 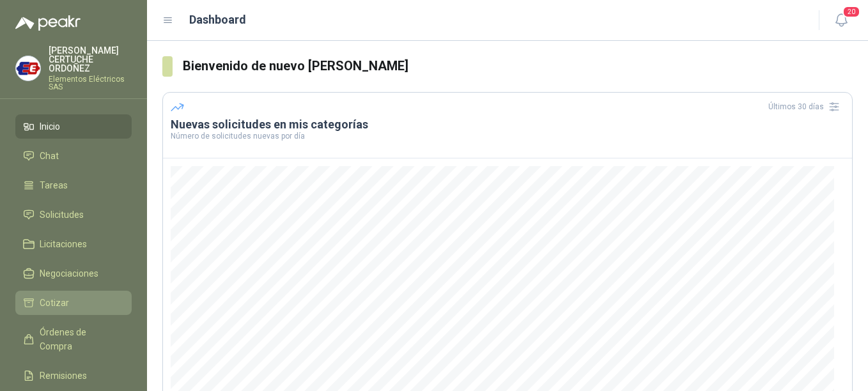 I want to click on div: Últimos 30 días, so click(x=806, y=107).